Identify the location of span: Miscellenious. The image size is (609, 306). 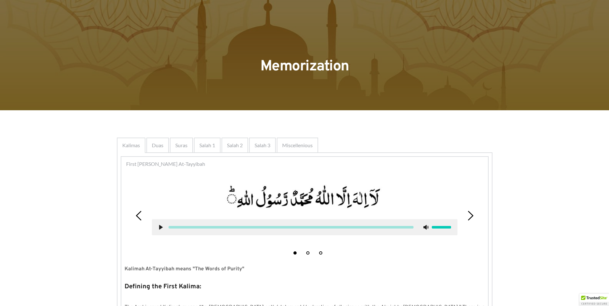
(297, 145).